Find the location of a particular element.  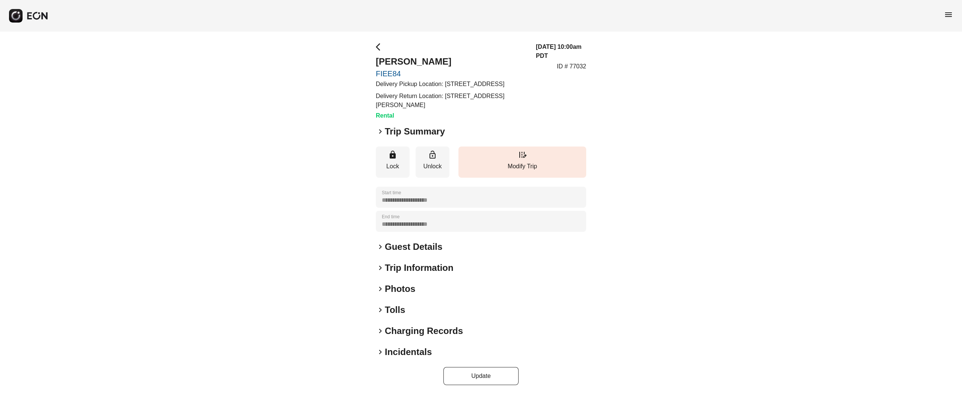

span: edit_road is located at coordinates (522, 155).